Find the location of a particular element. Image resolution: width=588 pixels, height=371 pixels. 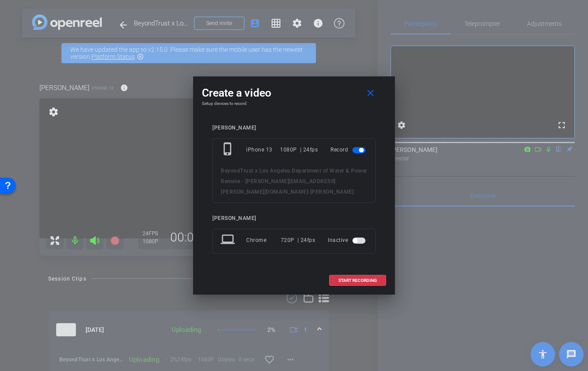

mat-icon: laptop is located at coordinates (229, 240).